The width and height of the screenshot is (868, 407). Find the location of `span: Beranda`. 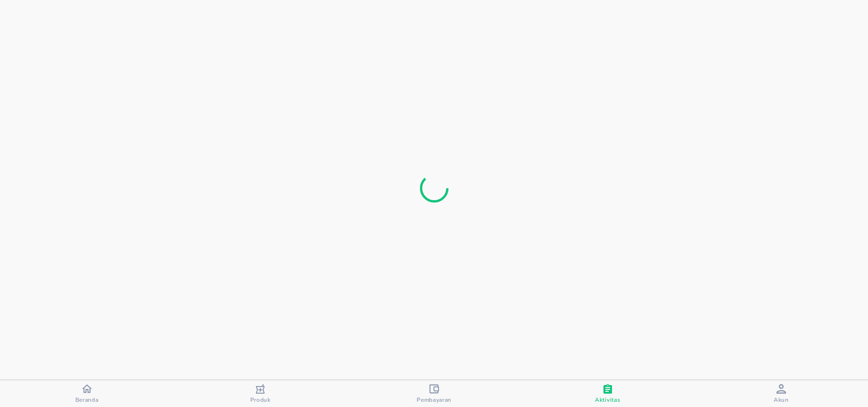

span: Beranda is located at coordinates (87, 400).